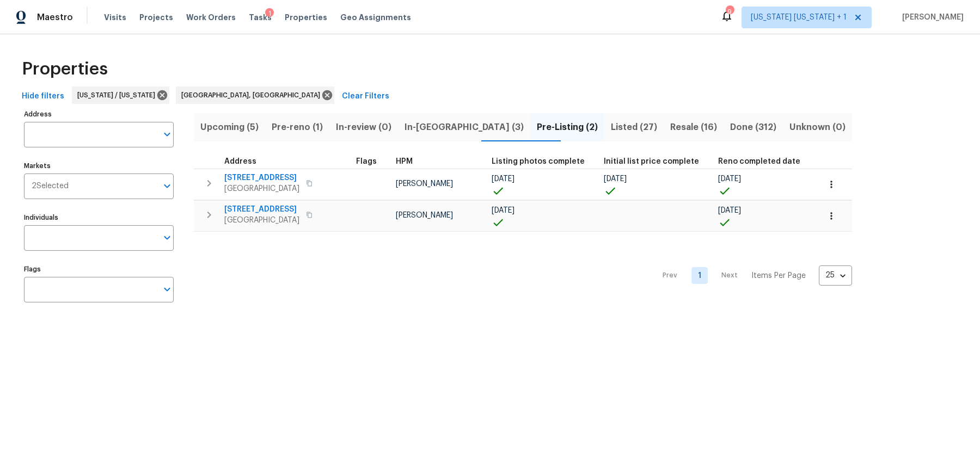 The height and width of the screenshot is (452, 980). Describe the element at coordinates (366, 96) in the screenshot. I see `span: Clear Filters` at that location.